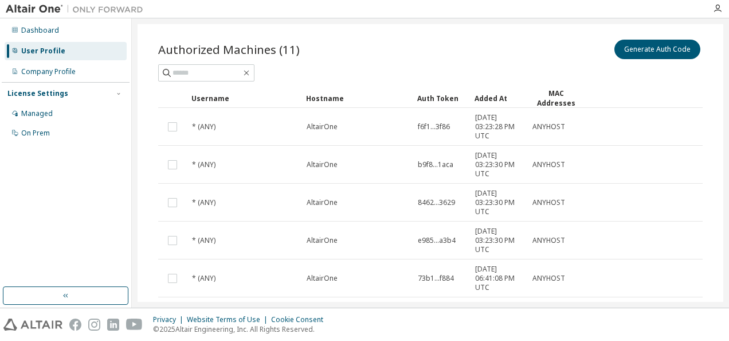 The width and height of the screenshot is (729, 341). Describe the element at coordinates (442, 98) in the screenshot. I see `div: Auth Token` at that location.